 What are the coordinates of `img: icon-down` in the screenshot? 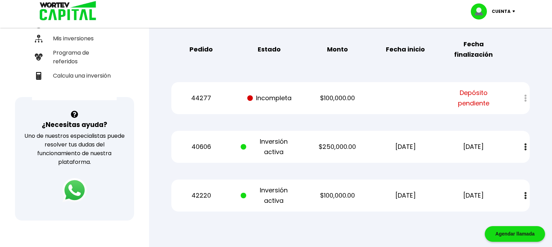 It's located at (515, 11).